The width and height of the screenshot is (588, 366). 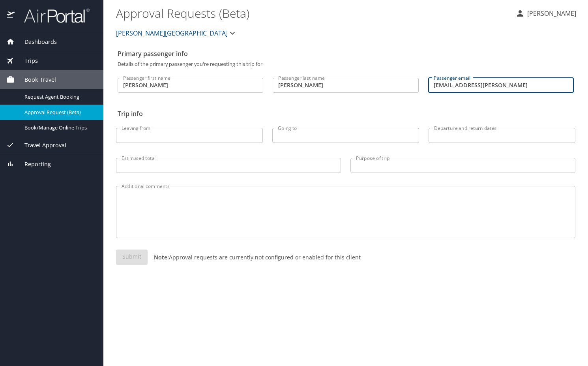 What do you see at coordinates (59, 112) in the screenshot?
I see `span: Approval Request (Beta)` at bounding box center [59, 112].